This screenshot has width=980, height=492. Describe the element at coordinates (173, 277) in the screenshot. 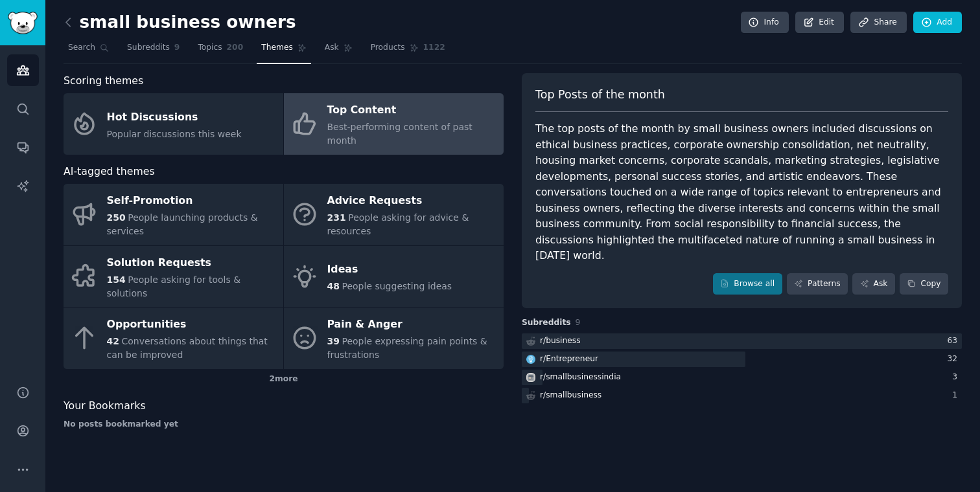

I see `a: Solution Requests154People asking for tools & solutions` at that location.